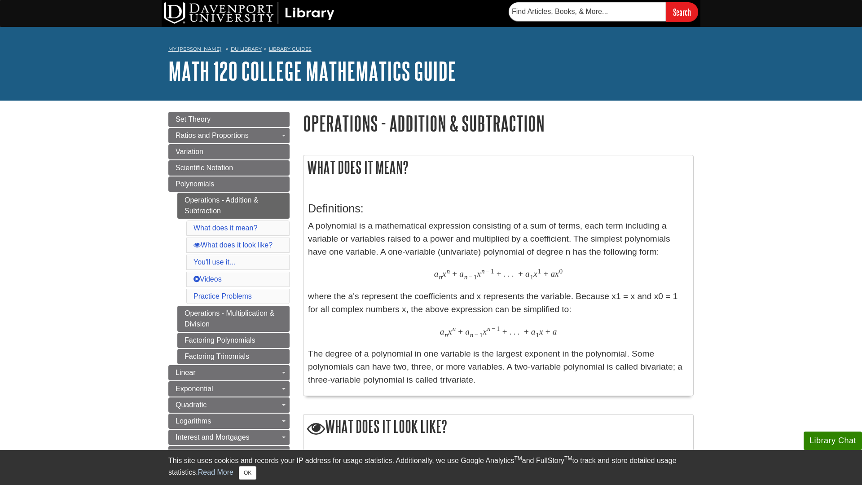 Image resolution: width=862 pixels, height=485 pixels. What do you see at coordinates (229, 372) in the screenshot?
I see `a: Linear` at bounding box center [229, 372].